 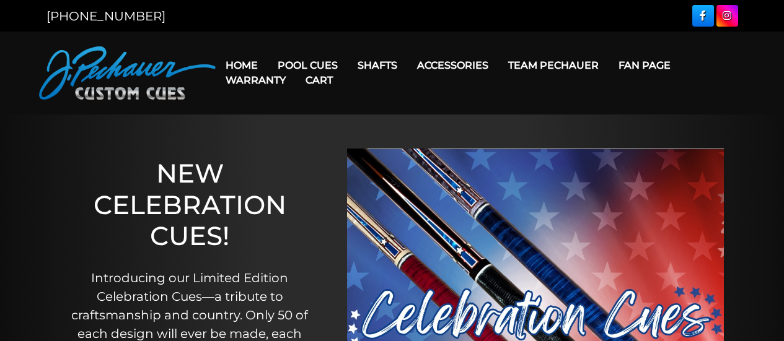 What do you see at coordinates (242, 65) in the screenshot?
I see `a: Home` at bounding box center [242, 65].